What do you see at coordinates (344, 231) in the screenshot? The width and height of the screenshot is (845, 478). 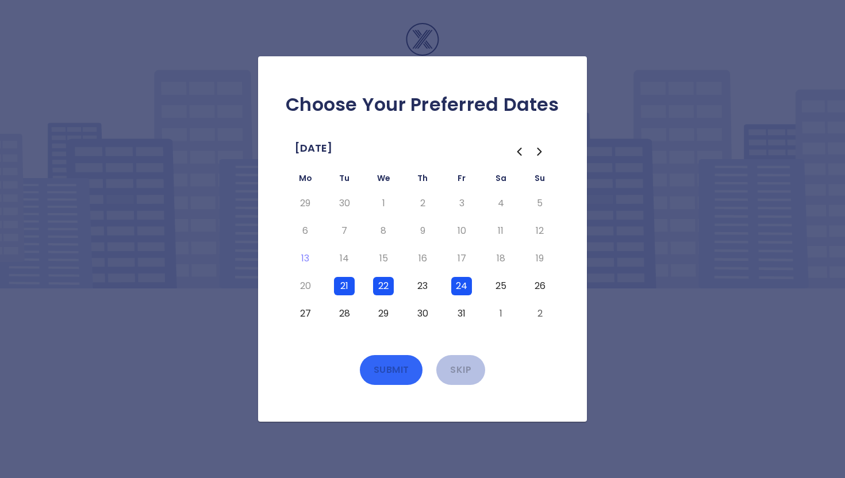 I see `button: Tuesday, October 7th, 2025` at bounding box center [344, 231].